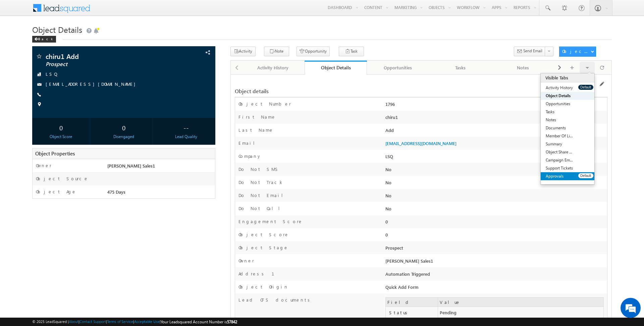 The height and width of the screenshot is (326, 644). What do you see at coordinates (398, 68) in the screenshot?
I see `div: Opportunities` at bounding box center [398, 68].